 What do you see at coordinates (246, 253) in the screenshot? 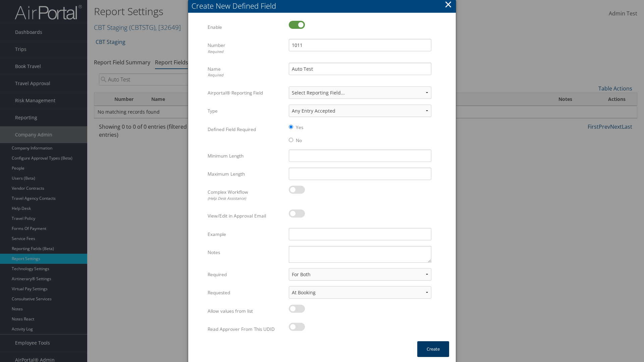
I see `label: Notes` at bounding box center [246, 253].